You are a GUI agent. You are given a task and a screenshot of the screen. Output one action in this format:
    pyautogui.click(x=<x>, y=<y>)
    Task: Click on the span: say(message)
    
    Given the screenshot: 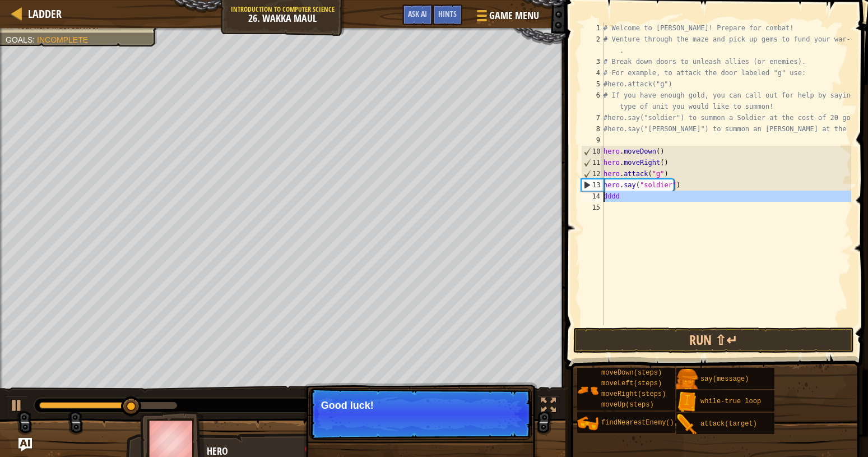 What is the action you would take?
    pyautogui.click(x=725, y=379)
    